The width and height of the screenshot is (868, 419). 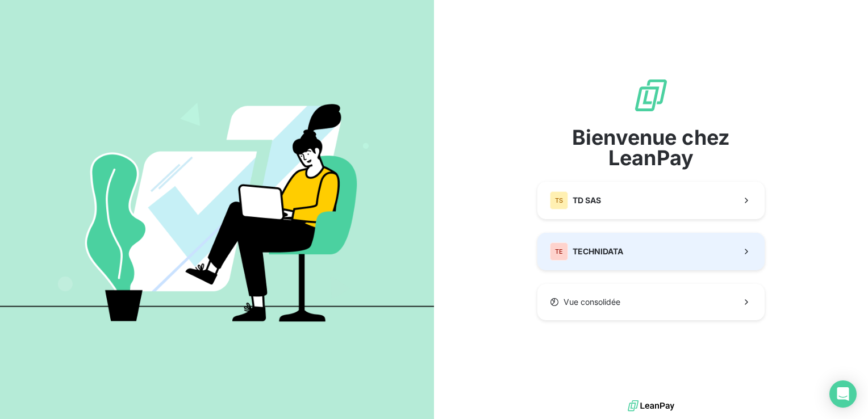 I want to click on div: TS, so click(x=559, y=201).